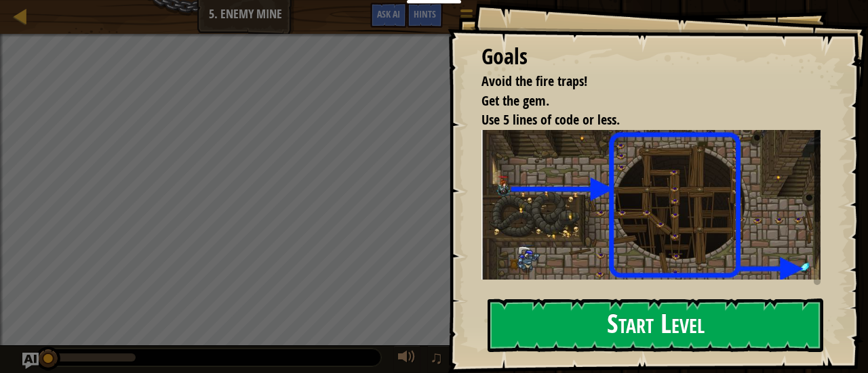  I want to click on div: Goals, so click(651, 57).